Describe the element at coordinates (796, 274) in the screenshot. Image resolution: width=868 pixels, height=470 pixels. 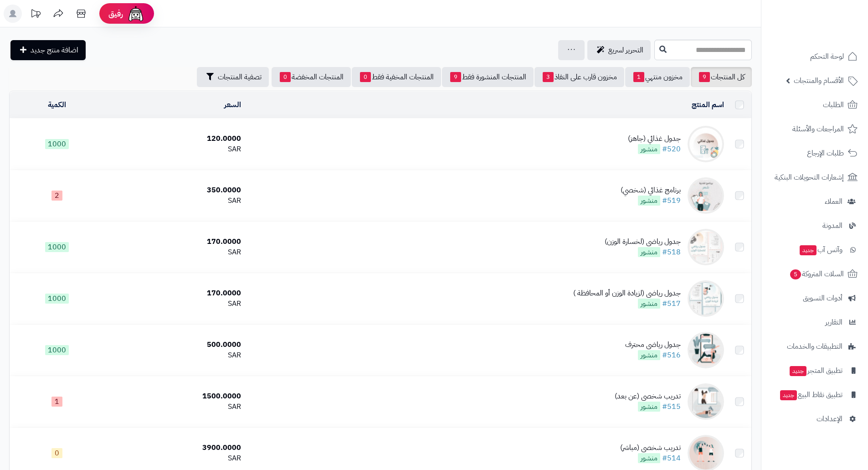
I see `span: 5` at that location.